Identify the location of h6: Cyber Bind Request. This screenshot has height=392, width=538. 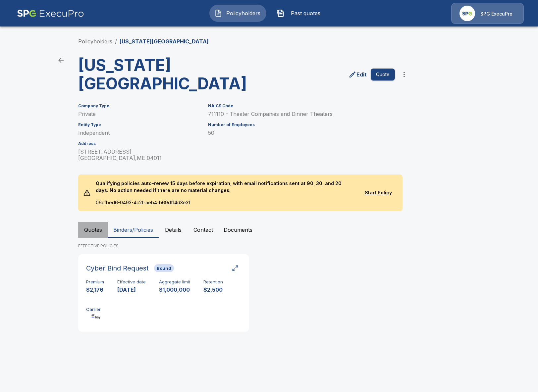
(117, 268).